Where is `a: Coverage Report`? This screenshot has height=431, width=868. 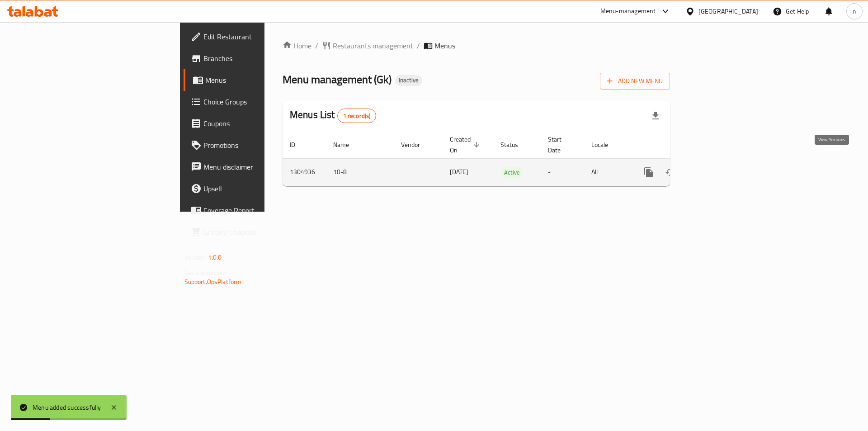
a: Coverage Report is located at coordinates (254, 210).